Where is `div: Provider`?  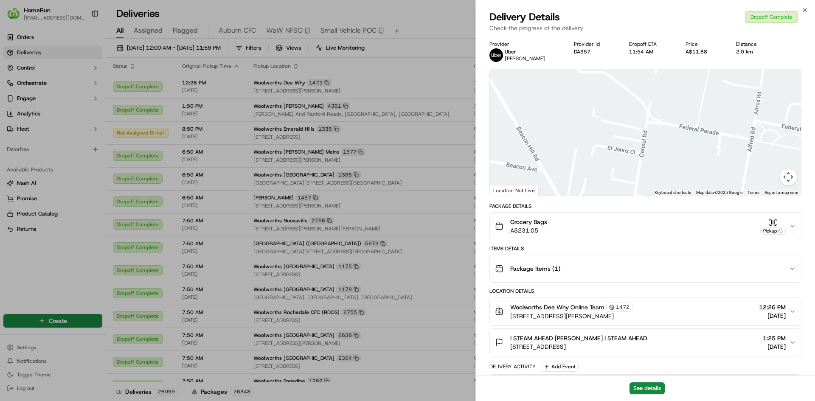 div: Provider is located at coordinates (525, 44).